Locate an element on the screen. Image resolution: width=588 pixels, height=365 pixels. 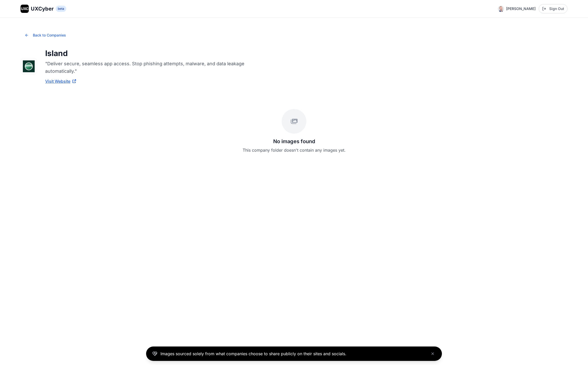
button: Sign Out is located at coordinates (553, 9).